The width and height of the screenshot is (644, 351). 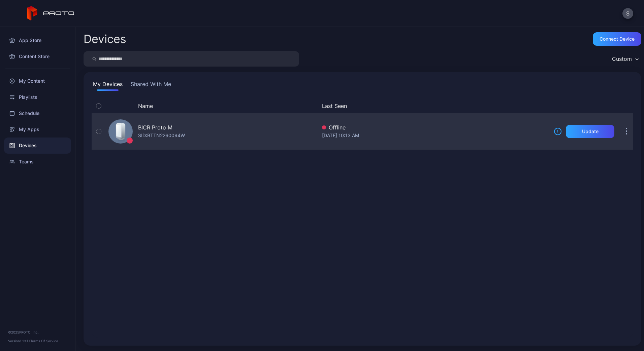 What do you see at coordinates (161, 136) in the screenshot?
I see `div: SID: BTTN2260094W` at bounding box center [161, 136].